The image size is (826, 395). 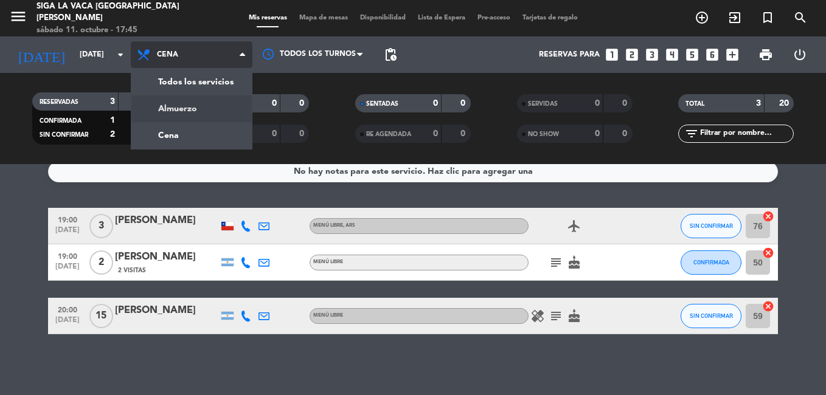 What do you see at coordinates (391, 55) in the screenshot?
I see `span: pending_actions` at bounding box center [391, 55].